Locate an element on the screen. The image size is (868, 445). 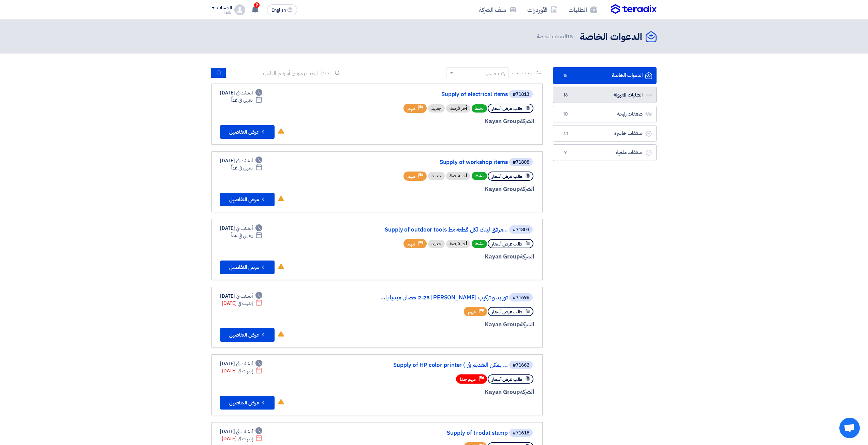
span: 16 is located at coordinates (565, 95).